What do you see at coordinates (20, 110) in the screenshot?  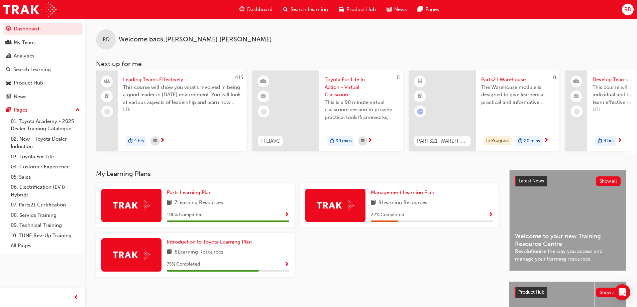 I see `div: Pages` at bounding box center [20, 110].